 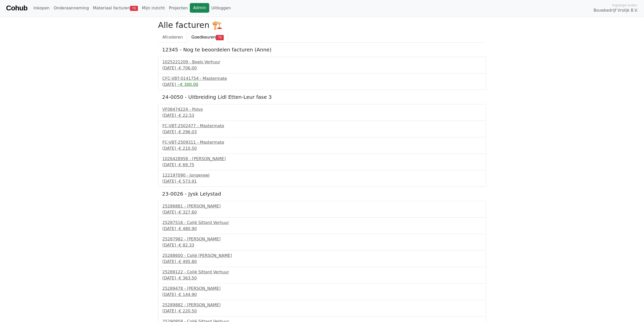 I want to click on span: Bouwbedrijf Vrolijk B.V., so click(x=616, y=10).